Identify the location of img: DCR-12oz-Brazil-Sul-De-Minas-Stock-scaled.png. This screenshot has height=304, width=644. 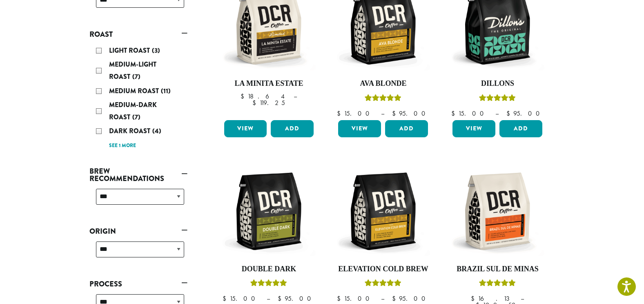
(497, 212).